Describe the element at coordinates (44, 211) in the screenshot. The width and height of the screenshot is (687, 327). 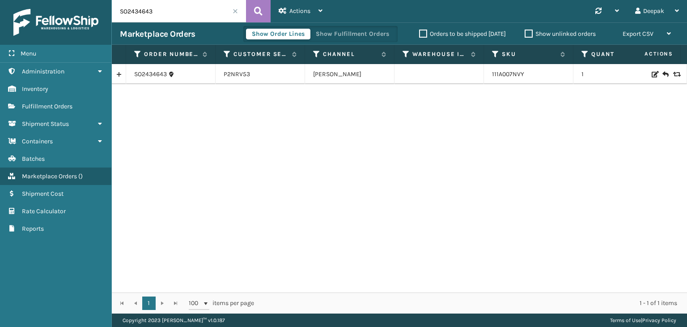
I see `span: Rate Calculator` at that location.